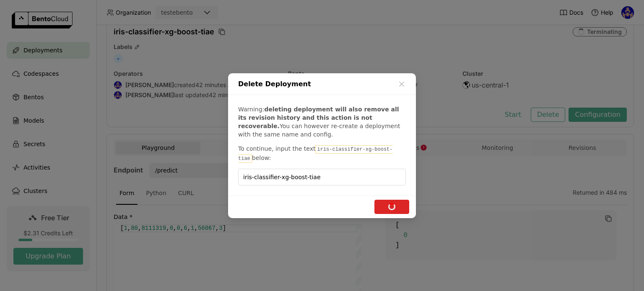 The image size is (644, 291). What do you see at coordinates (319, 130) in the screenshot?
I see `span: You can however re-create a deployment with the same name and config.` at bounding box center [319, 130].